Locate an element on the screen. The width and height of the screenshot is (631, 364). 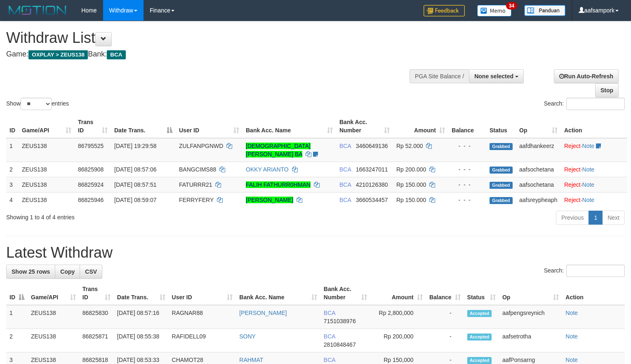
td: aafpengsreynich is located at coordinates (530, 317).